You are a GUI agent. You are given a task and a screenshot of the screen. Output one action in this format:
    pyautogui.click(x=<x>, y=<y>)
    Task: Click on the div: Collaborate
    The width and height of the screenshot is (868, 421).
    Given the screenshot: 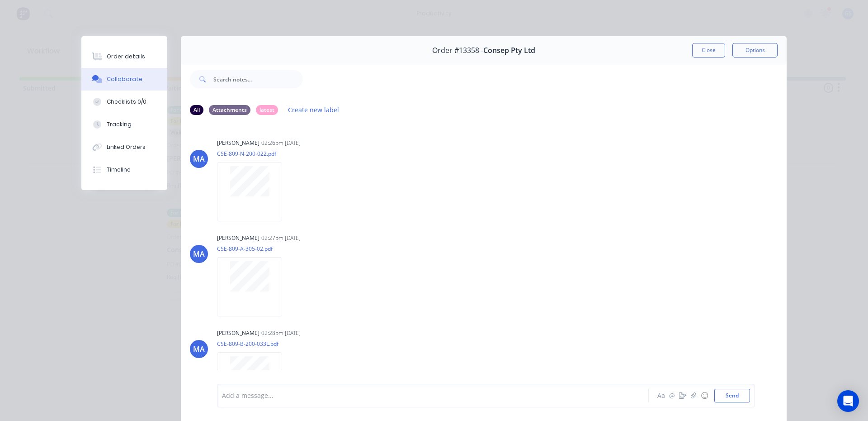 What is the action you would take?
    pyautogui.click(x=125, y=79)
    